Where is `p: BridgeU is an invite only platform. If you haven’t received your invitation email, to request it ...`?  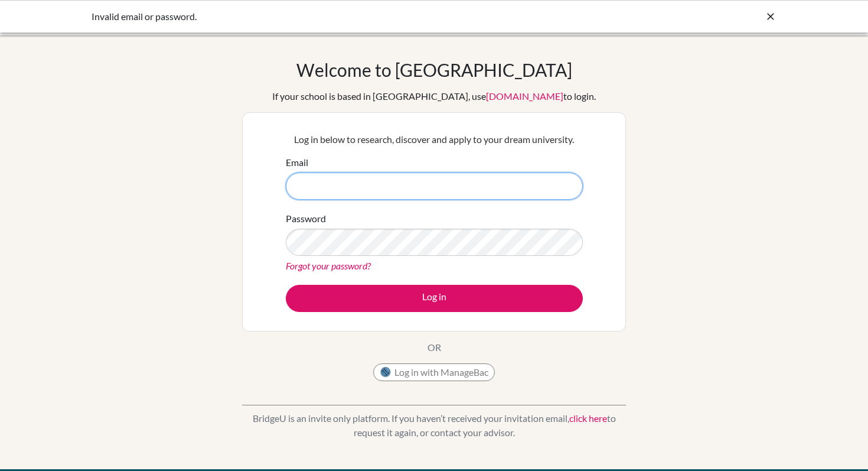
p: BridgeU is an invite only platform. If you haven’t received your invitation email, to request it ... is located at coordinates (434, 426).